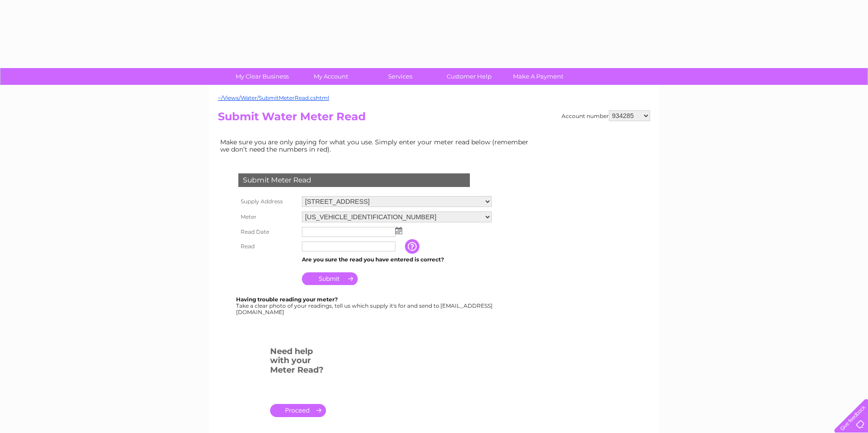 Image resolution: width=868 pixels, height=433 pixels. I want to click on th: Supply Address, so click(268, 202).